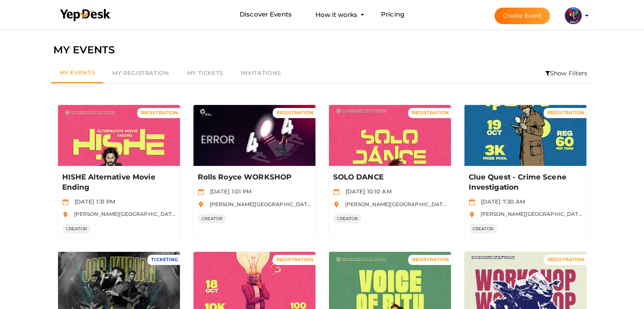 The image size is (644, 309). What do you see at coordinates (77, 73) in the screenshot?
I see `span: My Events` at bounding box center [77, 73].